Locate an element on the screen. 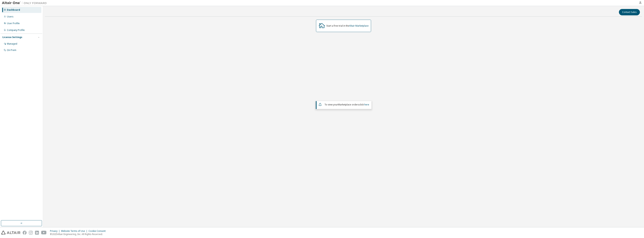 This screenshot has width=644, height=238. div: Website Terms of Use is located at coordinates (75, 231).